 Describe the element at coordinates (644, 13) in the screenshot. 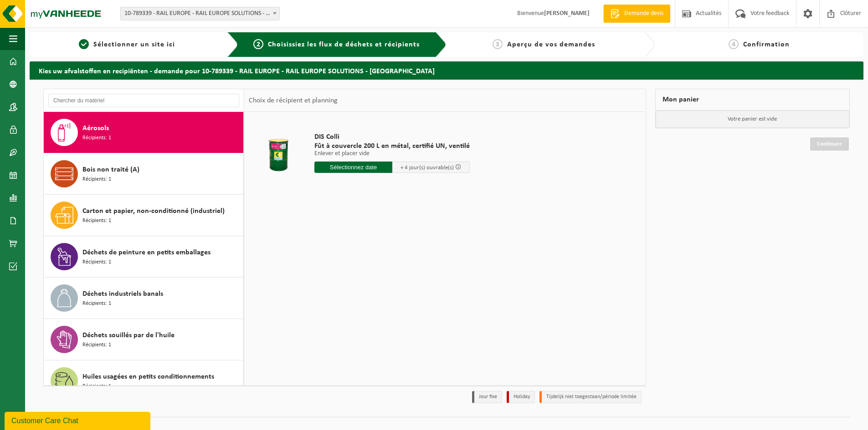

I see `span: Demande devis` at that location.